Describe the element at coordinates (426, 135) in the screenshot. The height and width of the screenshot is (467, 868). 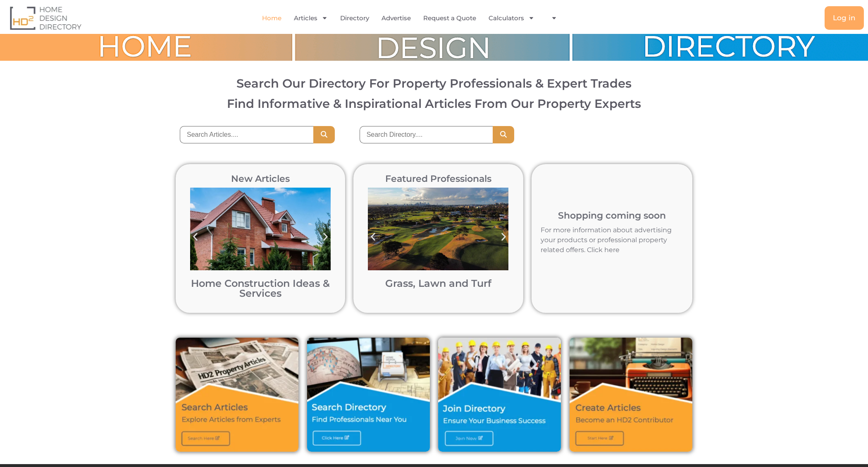
I see `input: Search Directory....` at that location.